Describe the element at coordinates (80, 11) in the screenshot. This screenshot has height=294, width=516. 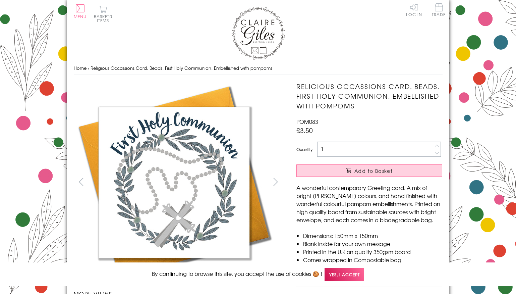
I see `button: Menu` at that location.